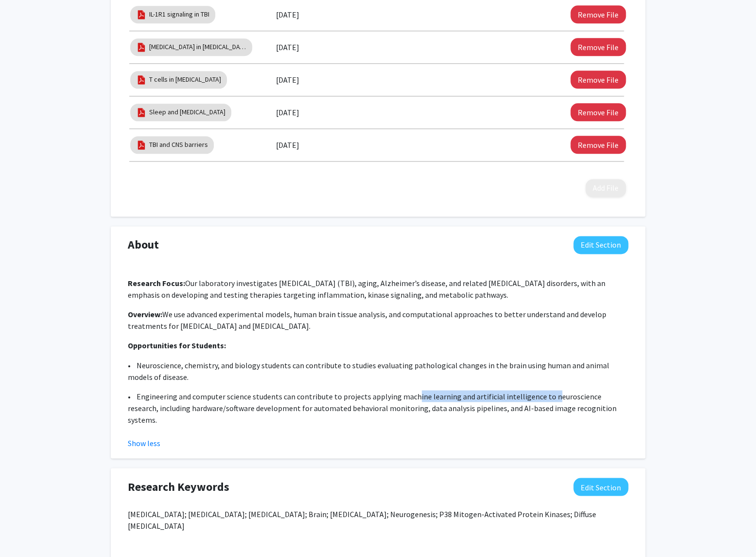  What do you see at coordinates (605, 188) in the screenshot?
I see `button: Add File` at bounding box center [605, 188].